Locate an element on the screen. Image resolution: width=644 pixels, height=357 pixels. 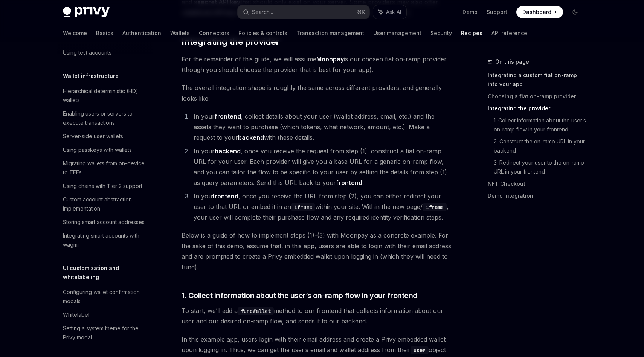
li: In your , collect details about your user (wallet address, email, etc.) and the assets they want ... is located at coordinates (322, 127).